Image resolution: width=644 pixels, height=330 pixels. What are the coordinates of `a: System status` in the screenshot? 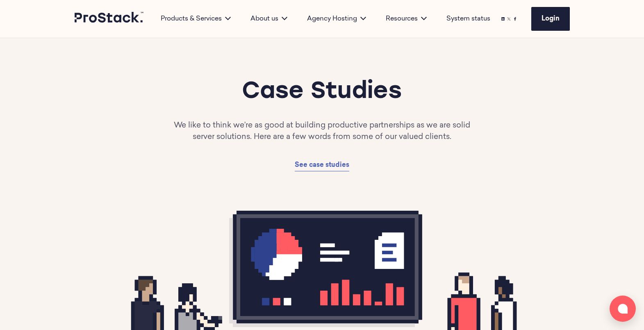 It's located at (468, 18).